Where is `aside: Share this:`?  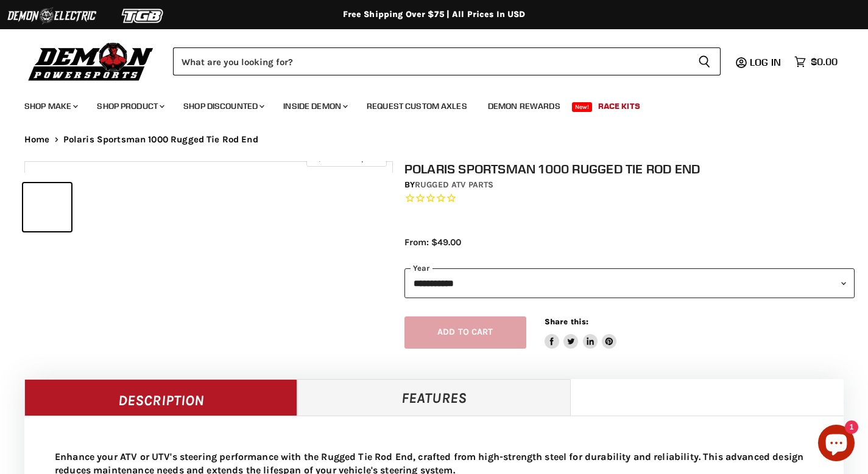
aside: Share this: is located at coordinates (580, 332).